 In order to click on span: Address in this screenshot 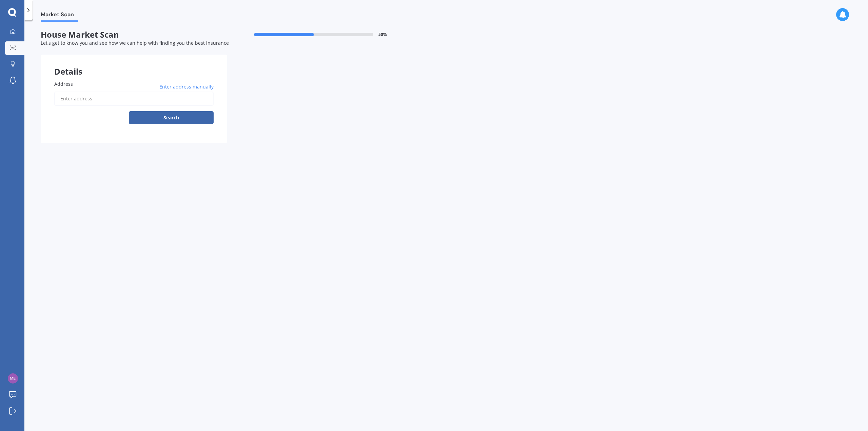, I will do `click(63, 84)`.